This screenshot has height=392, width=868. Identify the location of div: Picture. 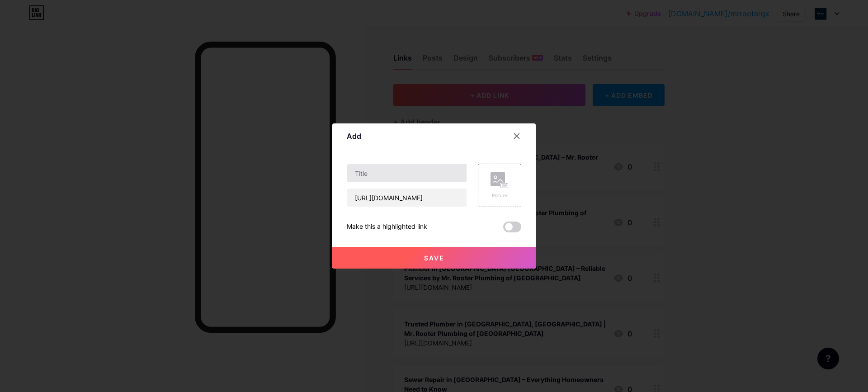
(500, 195).